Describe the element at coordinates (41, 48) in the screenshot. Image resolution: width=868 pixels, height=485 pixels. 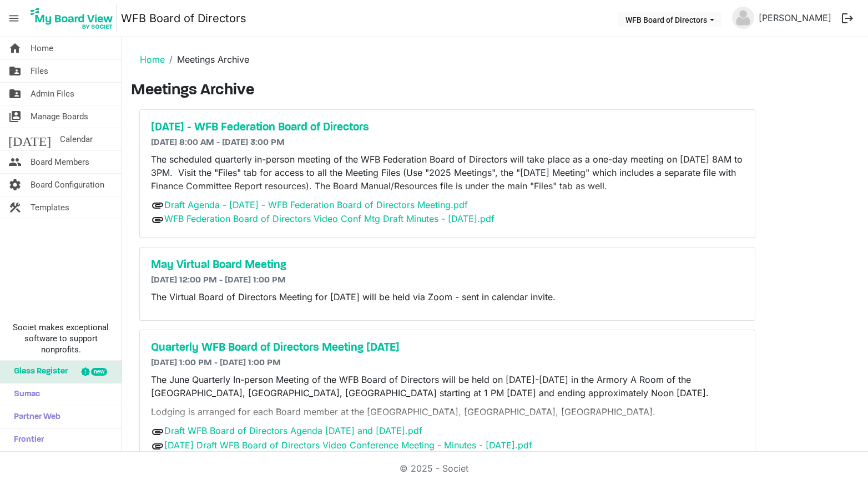
I see `span: Home` at that location.